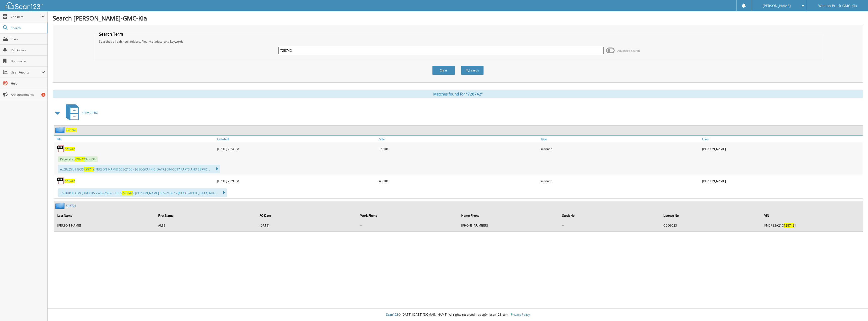 This screenshot has width=868, height=321. I want to click on a: Privacy Policy, so click(520, 314).